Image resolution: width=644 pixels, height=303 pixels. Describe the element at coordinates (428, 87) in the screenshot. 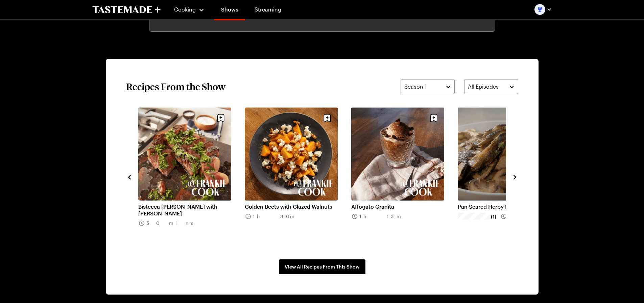

I see `button: Season 1` at that location.